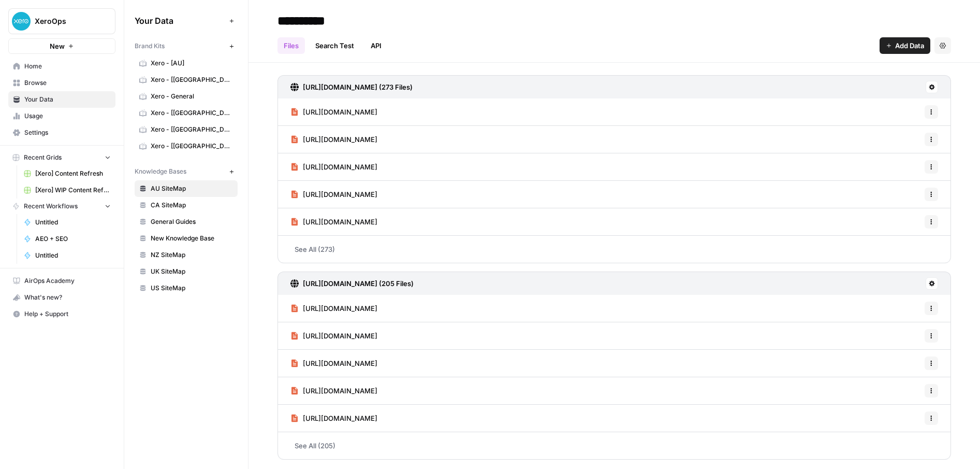 This screenshot has height=469, width=980. What do you see at coordinates (191, 255) in the screenshot?
I see `span: NZ SiteMap` at bounding box center [191, 255].